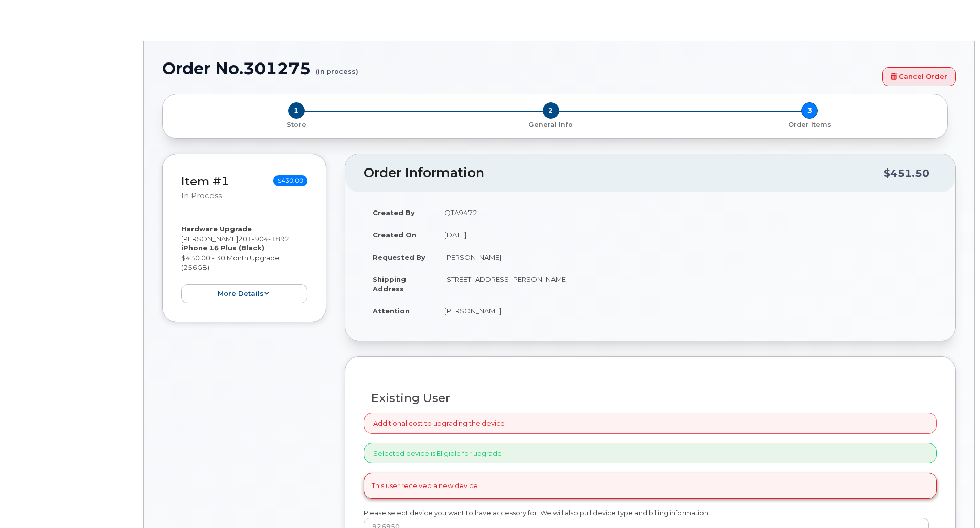  What do you see at coordinates (389, 283) in the screenshot?
I see `strong: Shipping Address` at bounding box center [389, 283].